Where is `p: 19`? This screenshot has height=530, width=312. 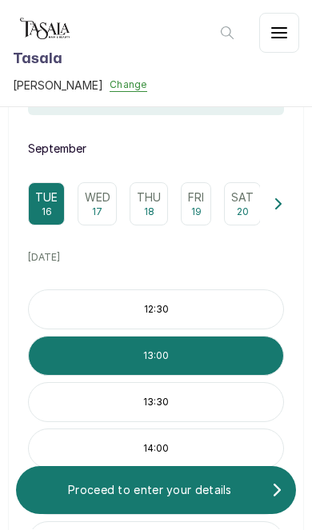 p: 19 is located at coordinates (196, 212).